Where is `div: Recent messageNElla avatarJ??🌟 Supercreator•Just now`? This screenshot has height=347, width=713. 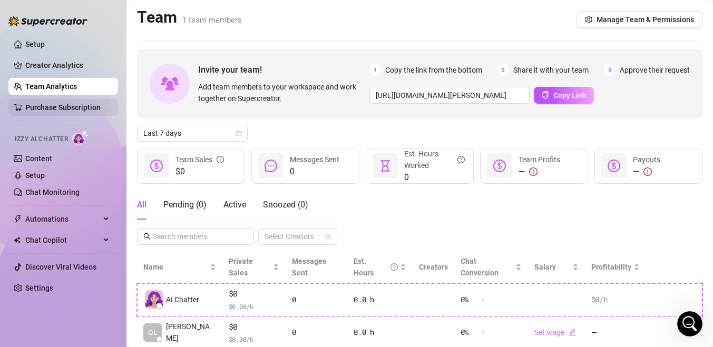 div: Recent messageNElla avatarJ??🌟 Supercreator•Just now is located at coordinates (105, 169).